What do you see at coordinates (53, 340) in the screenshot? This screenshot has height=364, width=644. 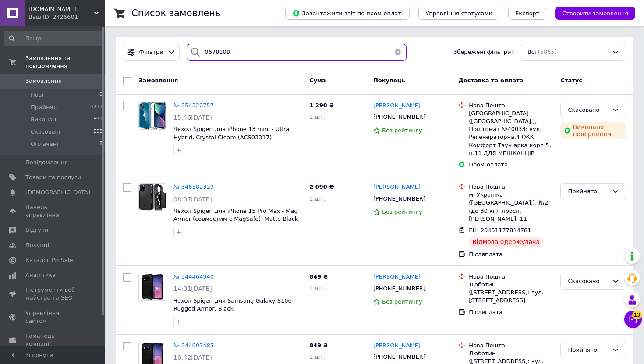 I see `span: Гаманець компанії` at bounding box center [53, 340].